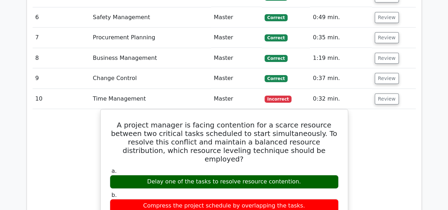  What do you see at coordinates (341, 78) in the screenshot?
I see `td: 0:37 min.` at bounding box center [341, 78].